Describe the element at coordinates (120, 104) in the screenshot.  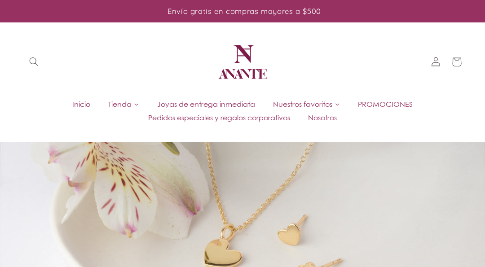
I see `span: Tienda` at that location.